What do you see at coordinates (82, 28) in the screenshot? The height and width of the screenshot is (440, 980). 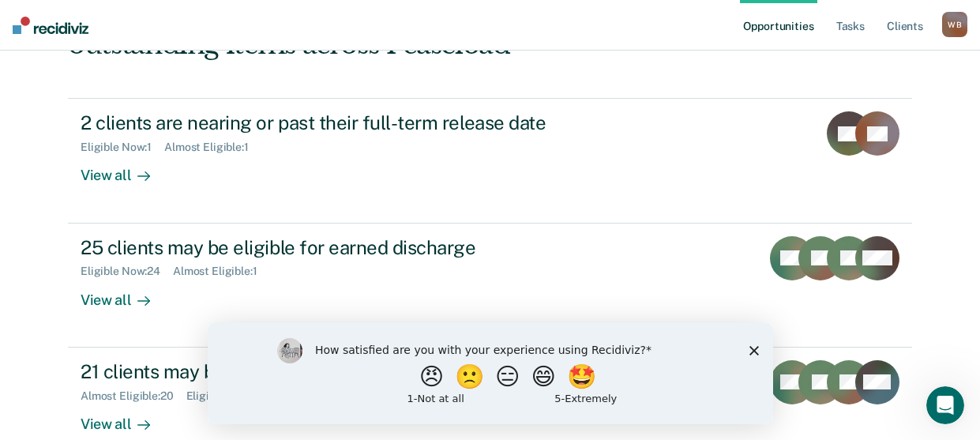 I see `img: Profile image for Kim` at bounding box center [82, 28].